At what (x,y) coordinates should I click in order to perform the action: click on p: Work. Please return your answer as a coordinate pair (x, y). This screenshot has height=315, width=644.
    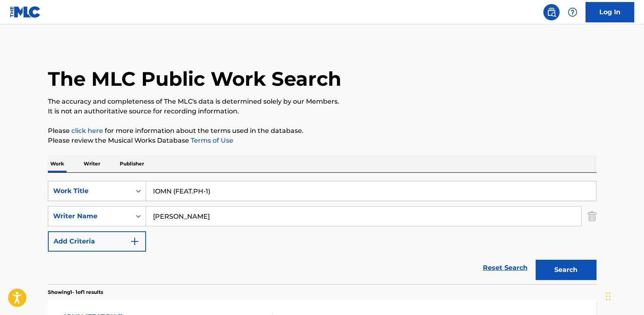
    Looking at the image, I should click on (57, 164).